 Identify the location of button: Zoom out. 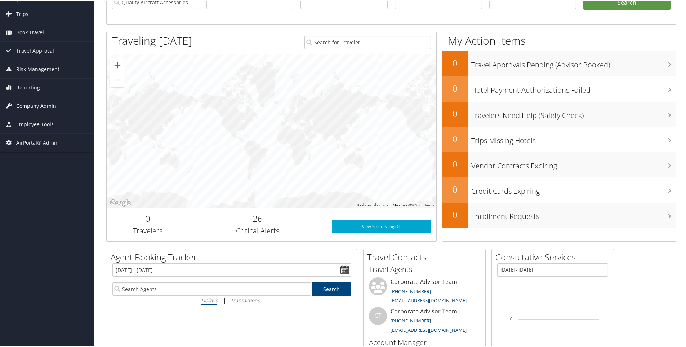
(117, 79).